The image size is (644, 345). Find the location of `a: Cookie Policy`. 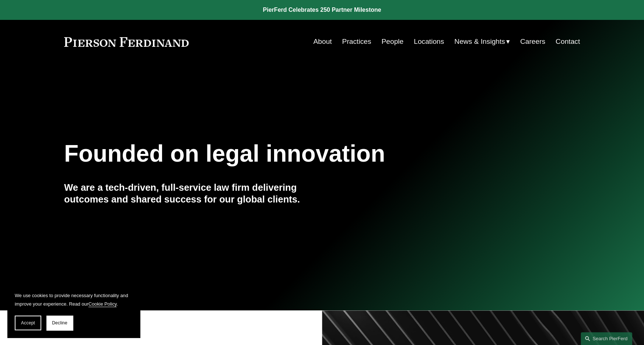

a: Cookie Policy is located at coordinates (102, 304).